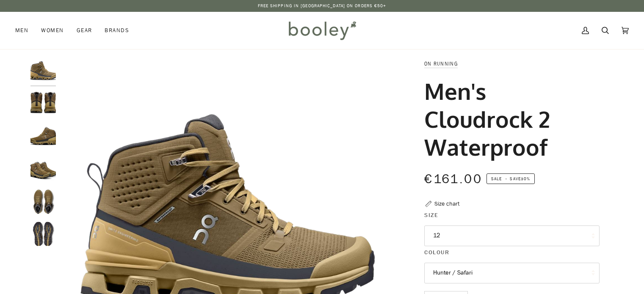 The width and height of the screenshot is (644, 294). What do you see at coordinates (117, 30) in the screenshot?
I see `div: Brands` at bounding box center [117, 30].